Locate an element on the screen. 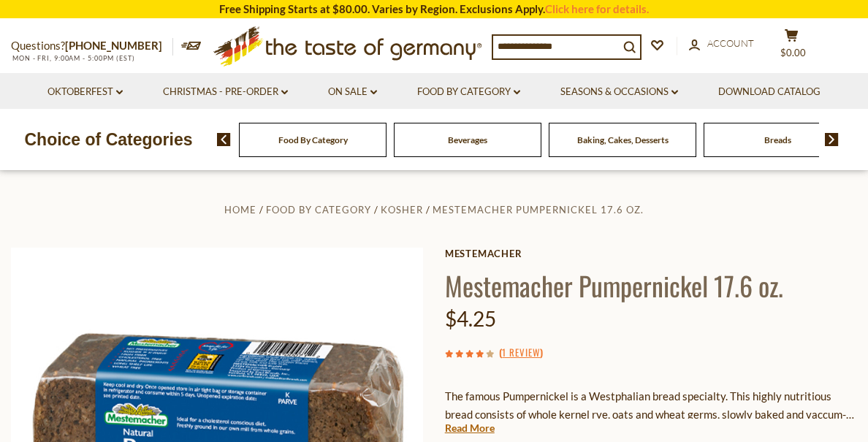 The width and height of the screenshot is (868, 442). a: Baking, Cakes, Desserts is located at coordinates (622, 139).